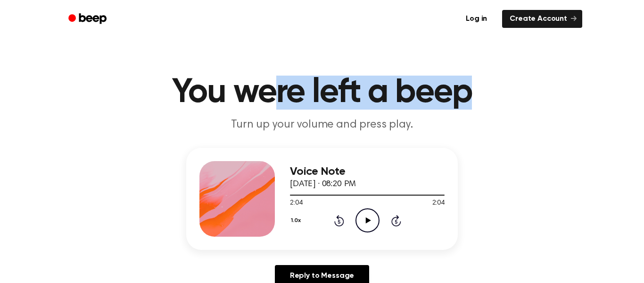 The image size is (644, 283). I want to click on a: Beep, so click(88, 19).